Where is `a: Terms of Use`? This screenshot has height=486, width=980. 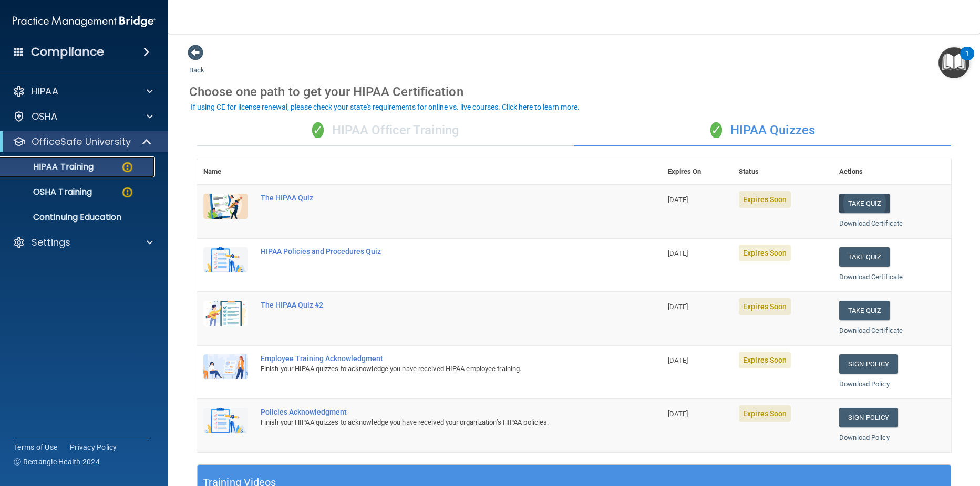
a: Terms of Use is located at coordinates (35, 447).